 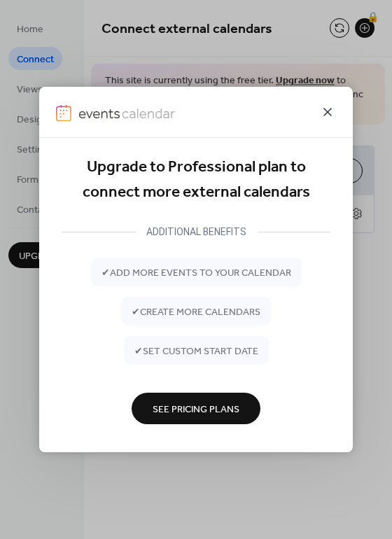 I want to click on img: logo-type, so click(x=127, y=114).